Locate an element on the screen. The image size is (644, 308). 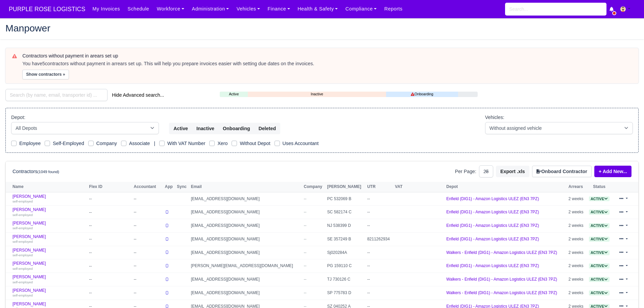
td: TJ 730126 C is located at coordinates (346, 279).